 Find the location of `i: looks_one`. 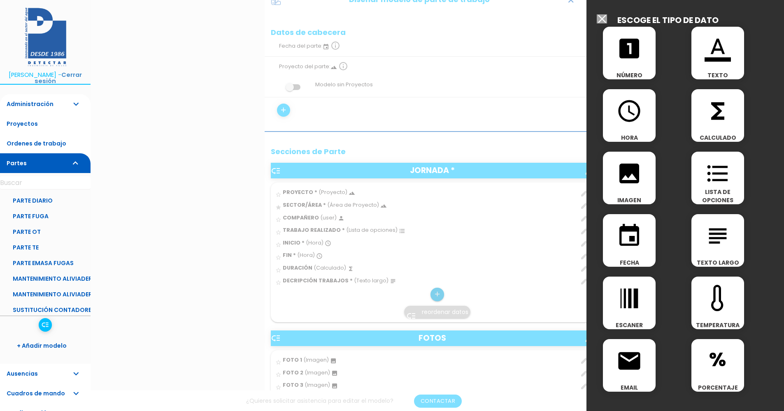

i: looks_one is located at coordinates (629, 49).